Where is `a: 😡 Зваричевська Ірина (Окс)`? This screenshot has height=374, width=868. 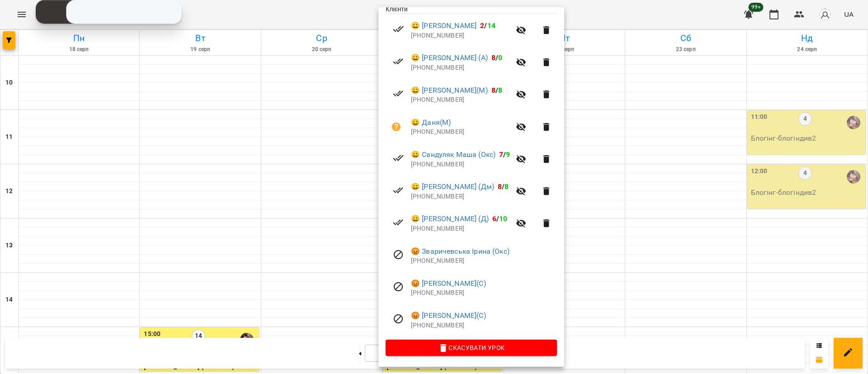 a: 😡 Зваричевська Ірина (Окс) is located at coordinates (460, 251).